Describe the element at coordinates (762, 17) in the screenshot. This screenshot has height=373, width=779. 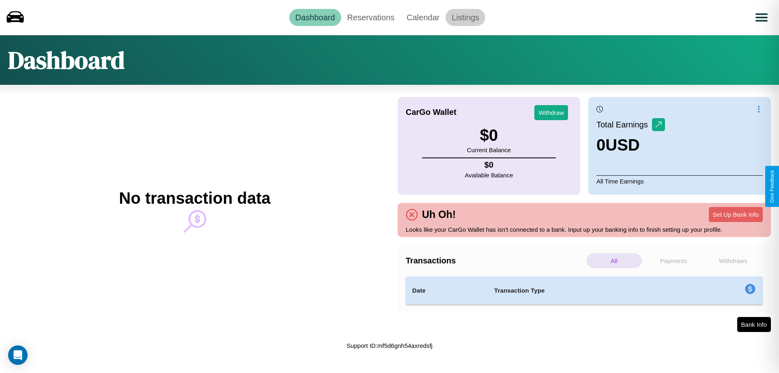
I see `button: Open menu` at that location.